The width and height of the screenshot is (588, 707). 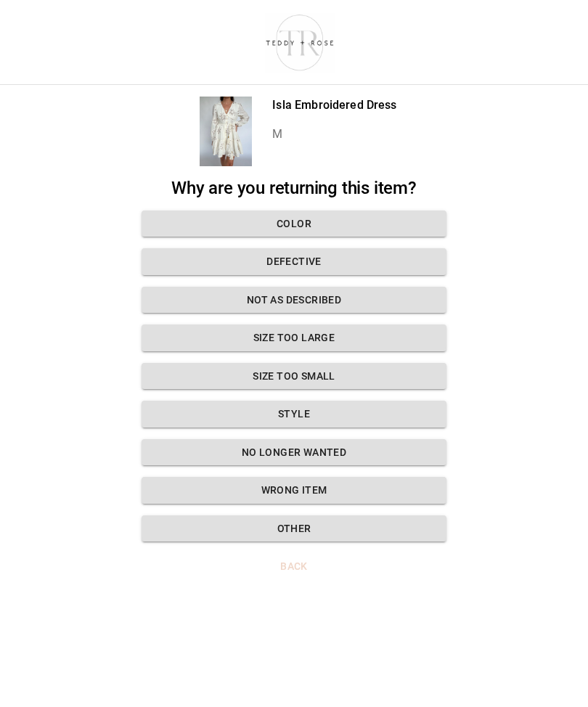 I want to click on button: Not as described, so click(x=294, y=300).